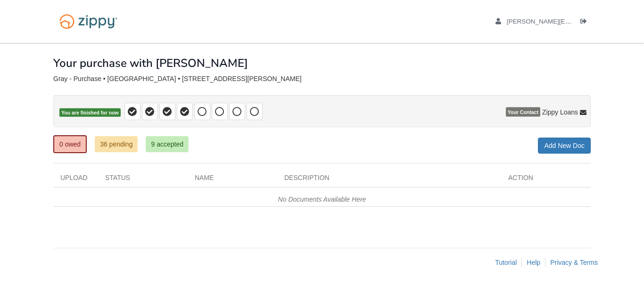 The image size is (644, 286). What do you see at coordinates (167, 144) in the screenshot?
I see `a: 9 accepted` at bounding box center [167, 144].